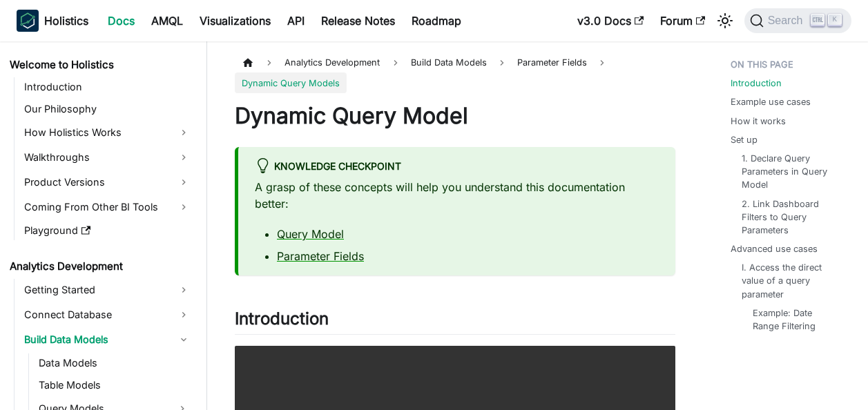  What do you see at coordinates (107, 109) in the screenshot?
I see `a: Our Philosophy` at bounding box center [107, 109].